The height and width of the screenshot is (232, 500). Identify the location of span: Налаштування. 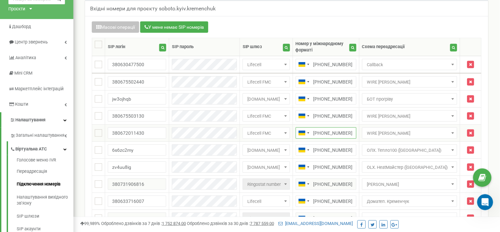
(30, 119).